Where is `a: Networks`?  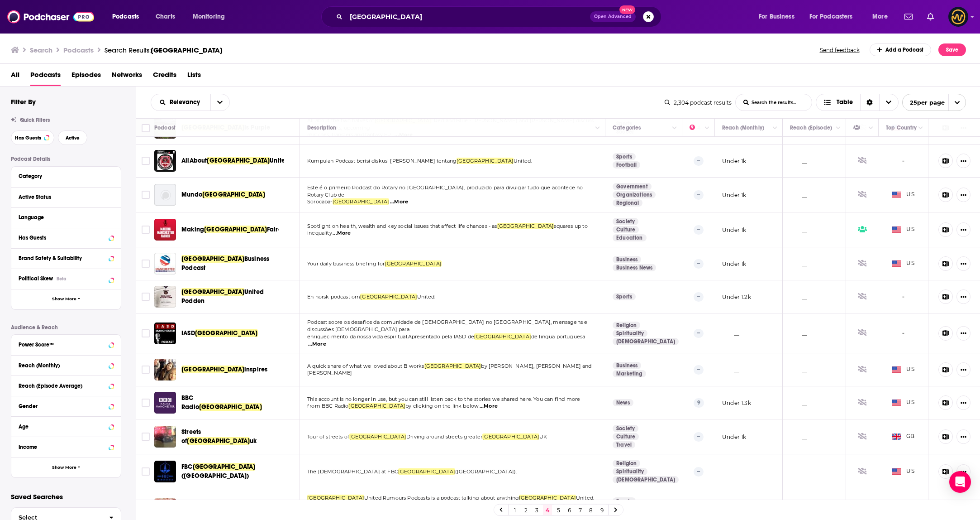 a: Networks is located at coordinates (127, 76).